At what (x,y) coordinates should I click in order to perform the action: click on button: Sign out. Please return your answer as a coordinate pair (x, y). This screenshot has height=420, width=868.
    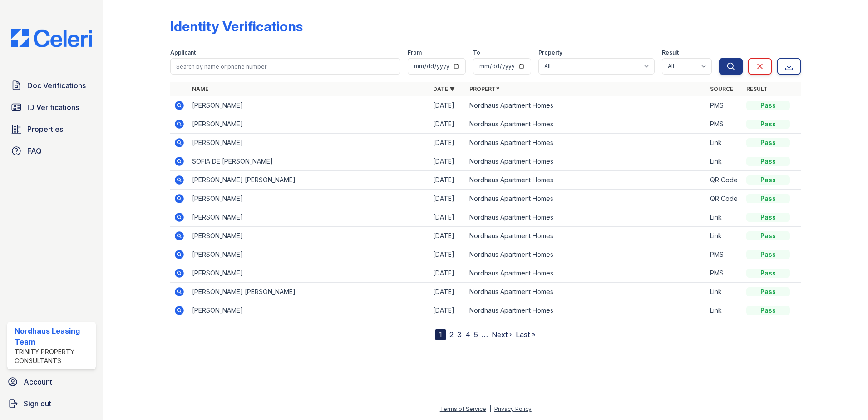
    Looking at the image, I should click on (51, 404).